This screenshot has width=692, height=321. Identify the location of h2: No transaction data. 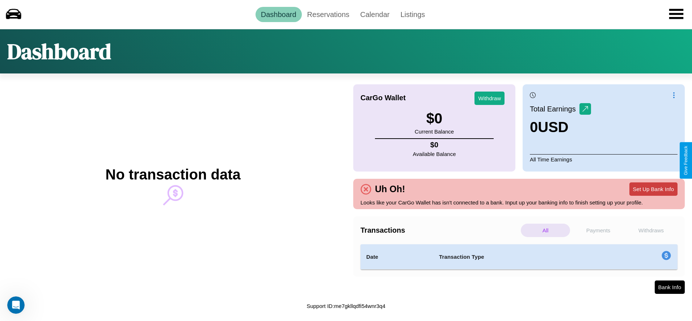
(173, 174).